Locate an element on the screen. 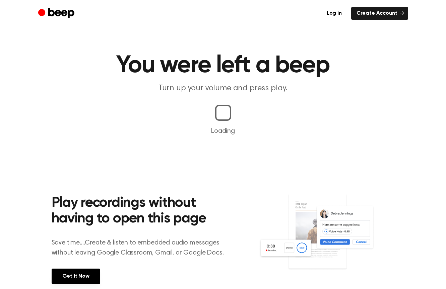 The height and width of the screenshot is (289, 446). a: Get It Now is located at coordinates (76, 277).